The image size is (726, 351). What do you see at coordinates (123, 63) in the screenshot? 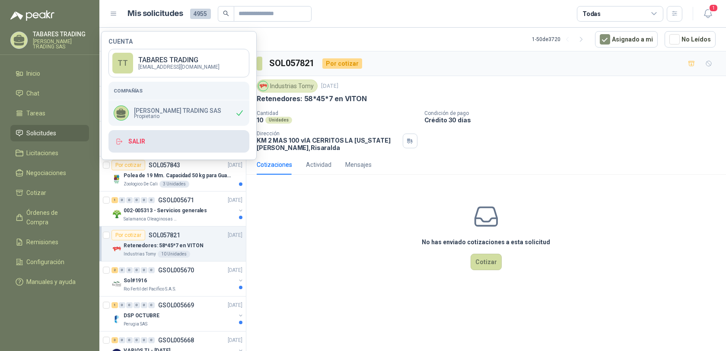
I see `div: TT` at bounding box center [123, 63].